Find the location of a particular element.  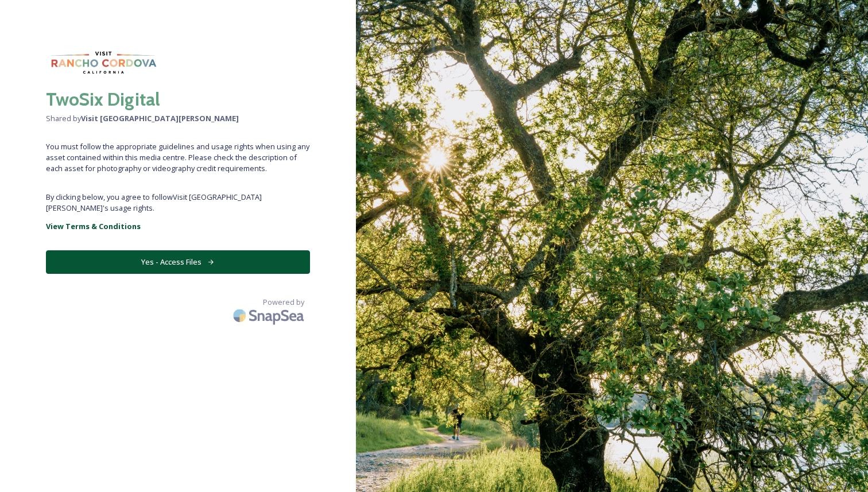

img: website_grey.svg is located at coordinates (23, 35).